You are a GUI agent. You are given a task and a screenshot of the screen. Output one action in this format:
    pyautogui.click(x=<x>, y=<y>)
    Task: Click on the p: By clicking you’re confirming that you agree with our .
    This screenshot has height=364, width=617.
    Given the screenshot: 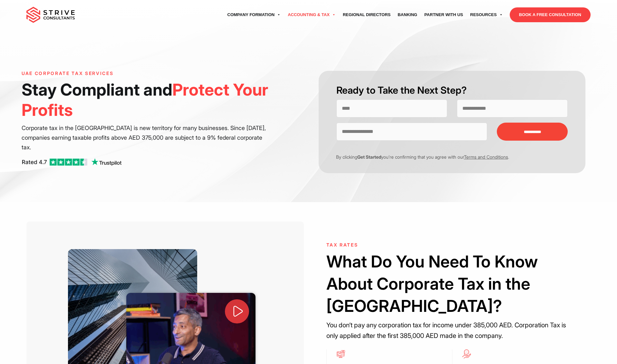 What is the action you would take?
    pyautogui.click(x=447, y=157)
    